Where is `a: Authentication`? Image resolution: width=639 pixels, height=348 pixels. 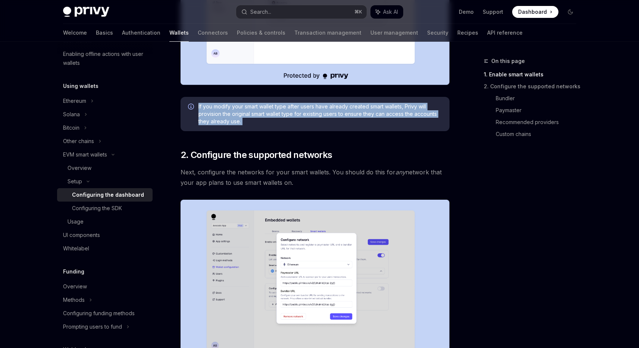
a: Authentication is located at coordinates (141, 33).